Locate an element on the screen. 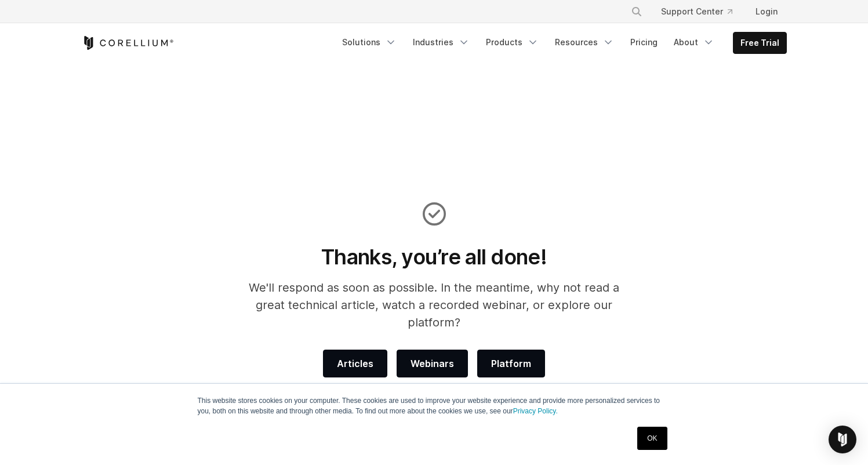 The image size is (868, 465). a: Webinars is located at coordinates (432, 363).